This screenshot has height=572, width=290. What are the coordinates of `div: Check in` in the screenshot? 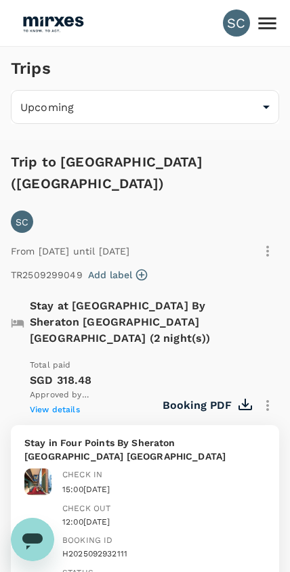 It's located at (164, 475).